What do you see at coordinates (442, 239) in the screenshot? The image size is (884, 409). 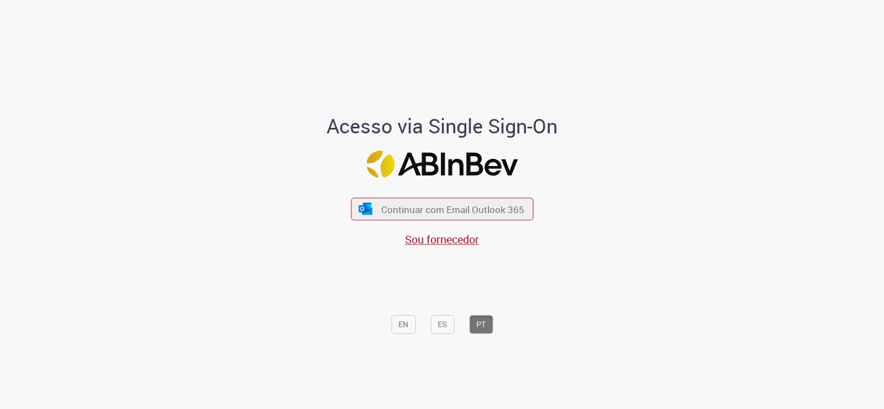 I see `a: Sou fornecedor` at bounding box center [442, 239].